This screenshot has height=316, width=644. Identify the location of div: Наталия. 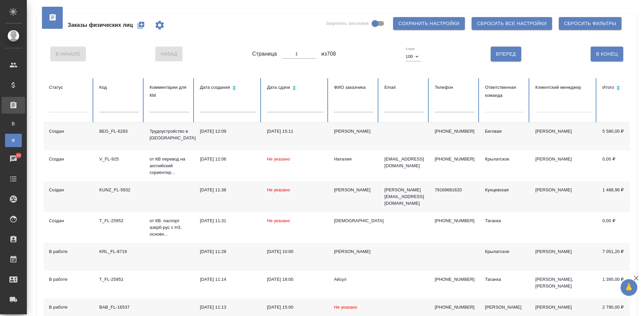
(354, 159).